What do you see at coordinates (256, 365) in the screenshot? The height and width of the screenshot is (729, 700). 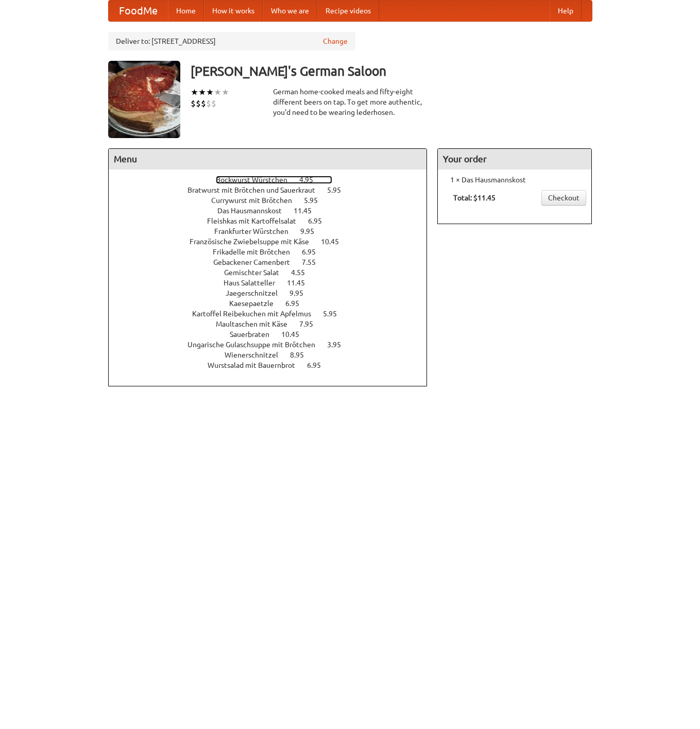 I see `span: Wurstsalad mit Bauernbrot` at bounding box center [256, 365].